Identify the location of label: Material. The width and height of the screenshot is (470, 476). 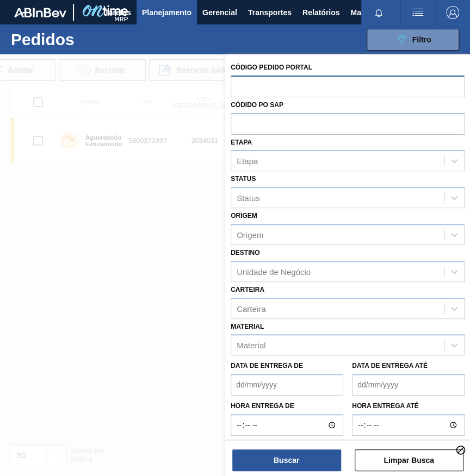
(247, 326).